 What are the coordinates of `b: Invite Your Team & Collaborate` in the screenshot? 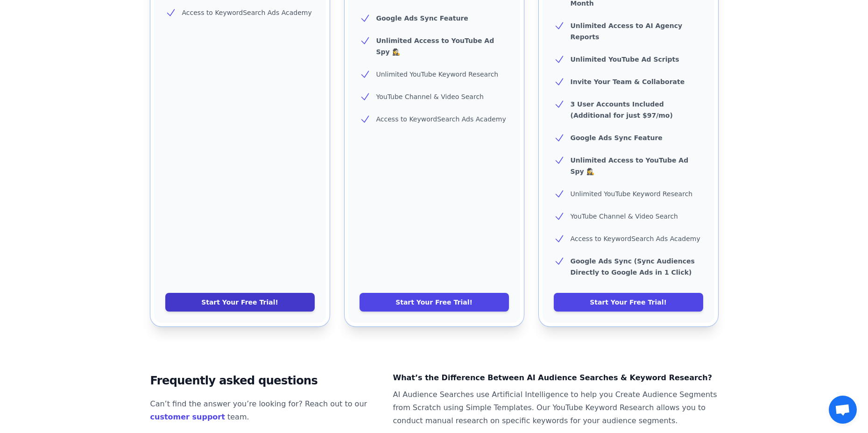 It's located at (628, 82).